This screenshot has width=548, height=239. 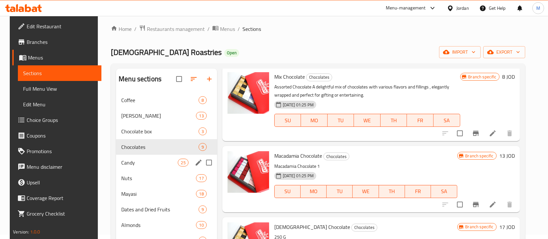 What do you see at coordinates (201, 194) in the screenshot?
I see `span: 18` at bounding box center [201, 194].